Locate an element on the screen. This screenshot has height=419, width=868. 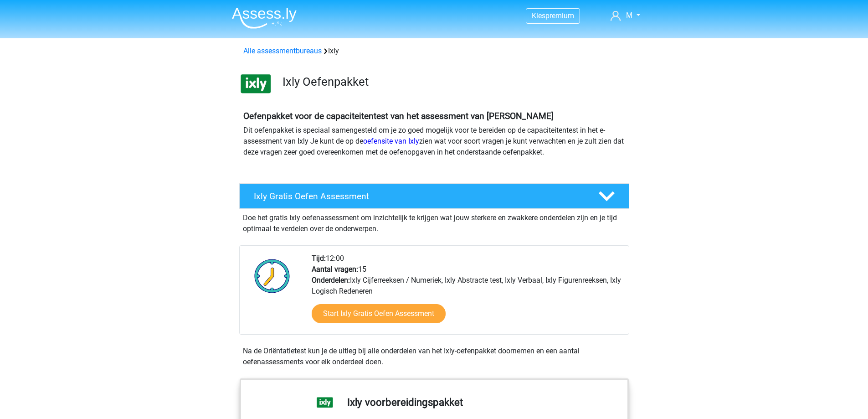
a: Alle assessmentbureaus is located at coordinates (283, 51).